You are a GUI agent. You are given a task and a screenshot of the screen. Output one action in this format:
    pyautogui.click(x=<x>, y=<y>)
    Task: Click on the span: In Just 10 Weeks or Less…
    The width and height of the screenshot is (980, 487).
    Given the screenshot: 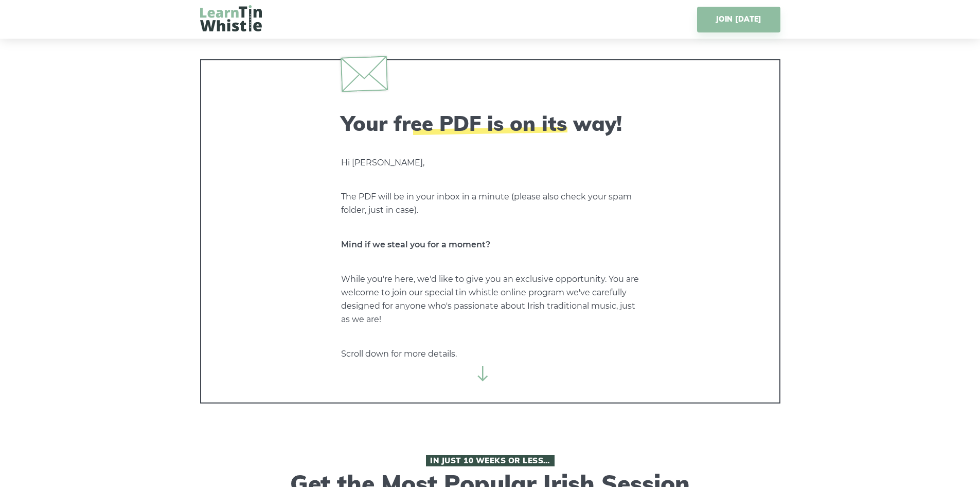 What is the action you would take?
    pyautogui.click(x=490, y=460)
    